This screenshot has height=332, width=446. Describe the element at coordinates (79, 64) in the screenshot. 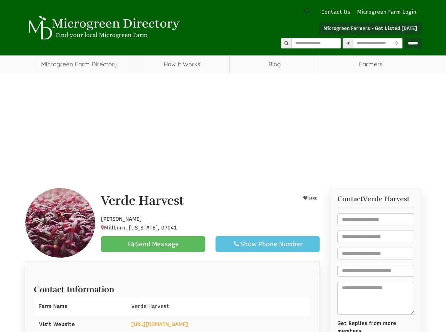

I see `a: Microgreen Farm Directory` at that location.